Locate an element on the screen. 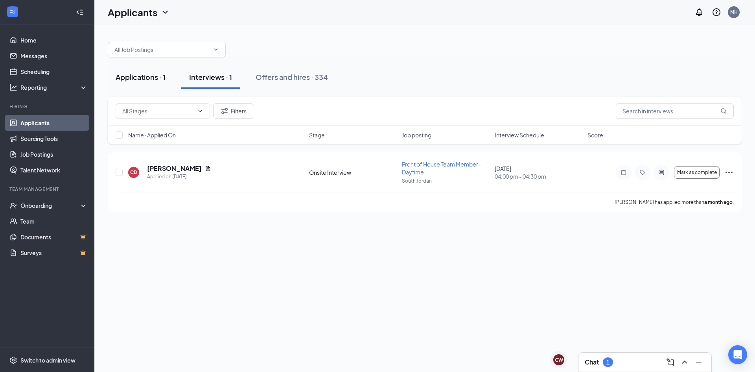  svg: ActiveChat is located at coordinates (662, 172).